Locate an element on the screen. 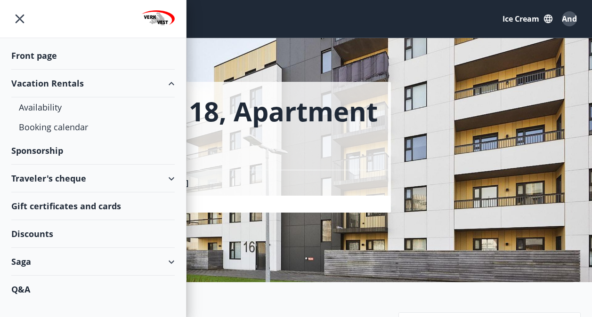 Image resolution: width=592 pixels, height=317 pixels. button: Ice cream is located at coordinates (527, 19).